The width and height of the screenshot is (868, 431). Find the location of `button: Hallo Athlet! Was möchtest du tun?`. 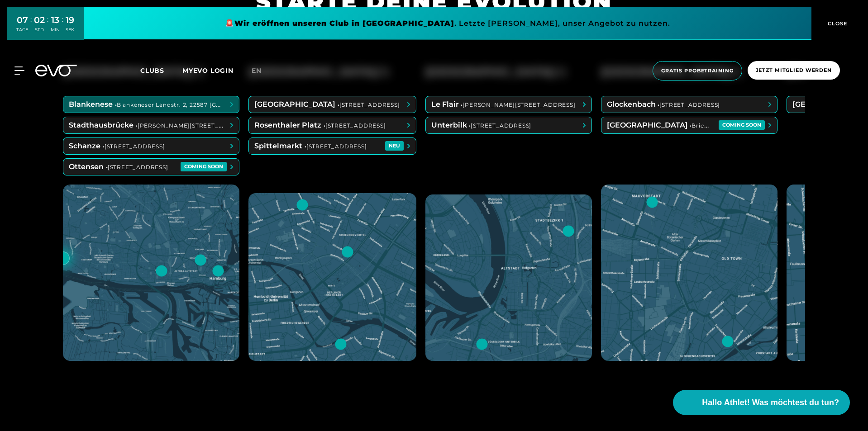

button: Hallo Athlet! Was möchtest du tun? is located at coordinates (762, 403).